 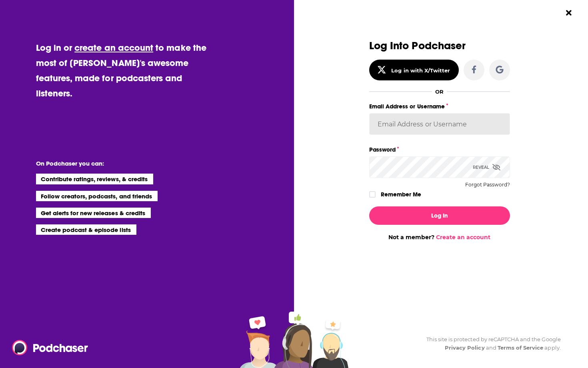 I want to click on h3: Log Into Podchaser, so click(x=440, y=46).